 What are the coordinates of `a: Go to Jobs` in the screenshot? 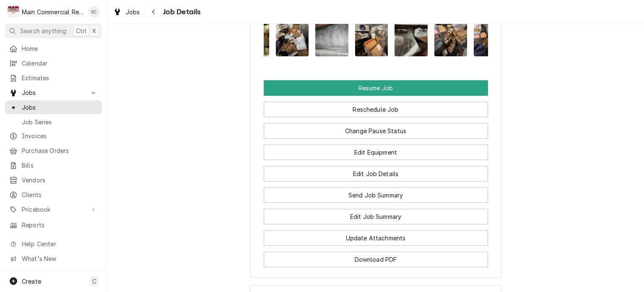 It's located at (53, 92).